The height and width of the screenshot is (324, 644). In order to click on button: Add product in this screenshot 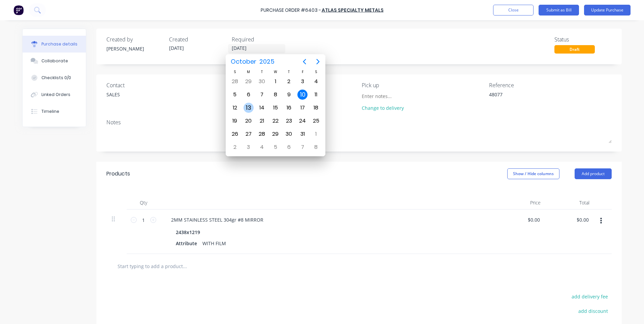, I will do `click(593, 174)`.